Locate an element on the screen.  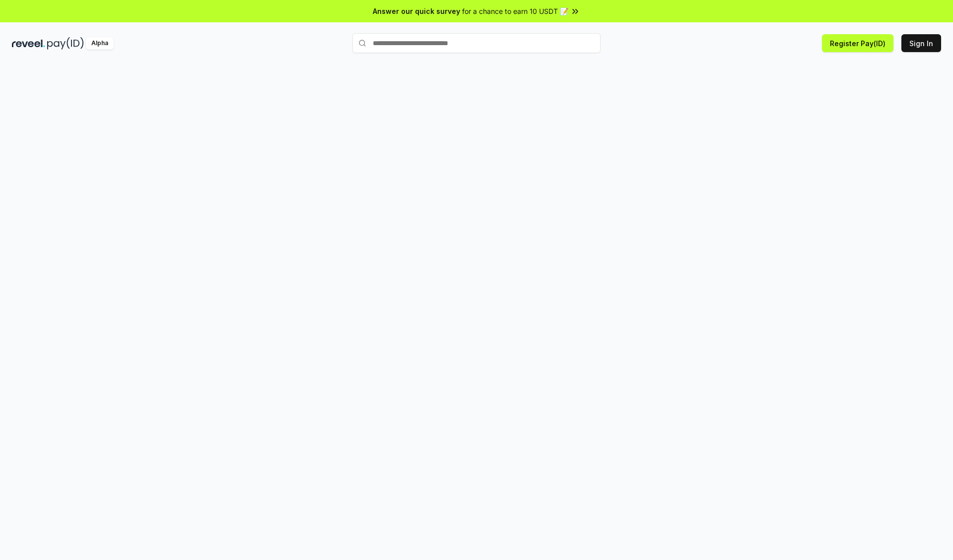
span: Answer our quick survey is located at coordinates (416, 11).